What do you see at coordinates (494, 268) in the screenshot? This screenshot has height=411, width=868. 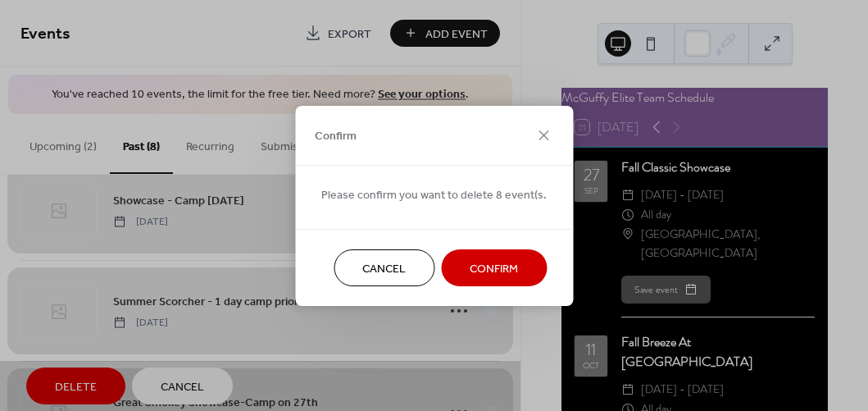 I see `button: Confirm` at bounding box center [494, 268].